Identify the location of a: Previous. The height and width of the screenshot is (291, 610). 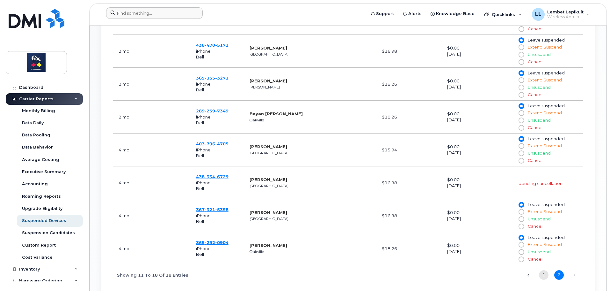
(529, 275).